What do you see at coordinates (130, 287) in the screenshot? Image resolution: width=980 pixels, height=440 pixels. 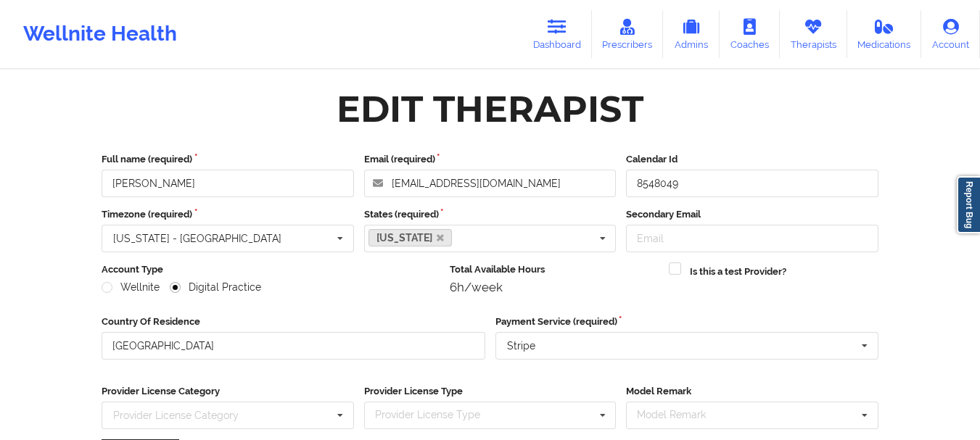 I see `label: Wellnite` at bounding box center [130, 287].